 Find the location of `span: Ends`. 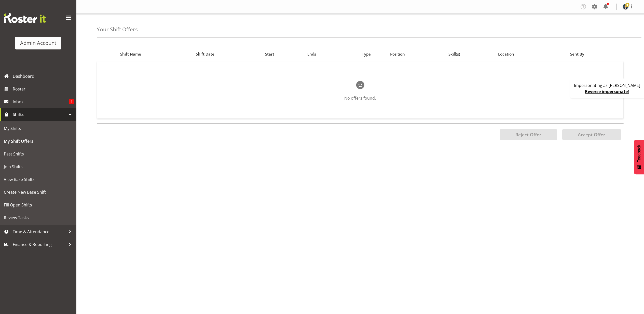

span: Ends is located at coordinates (312, 54).